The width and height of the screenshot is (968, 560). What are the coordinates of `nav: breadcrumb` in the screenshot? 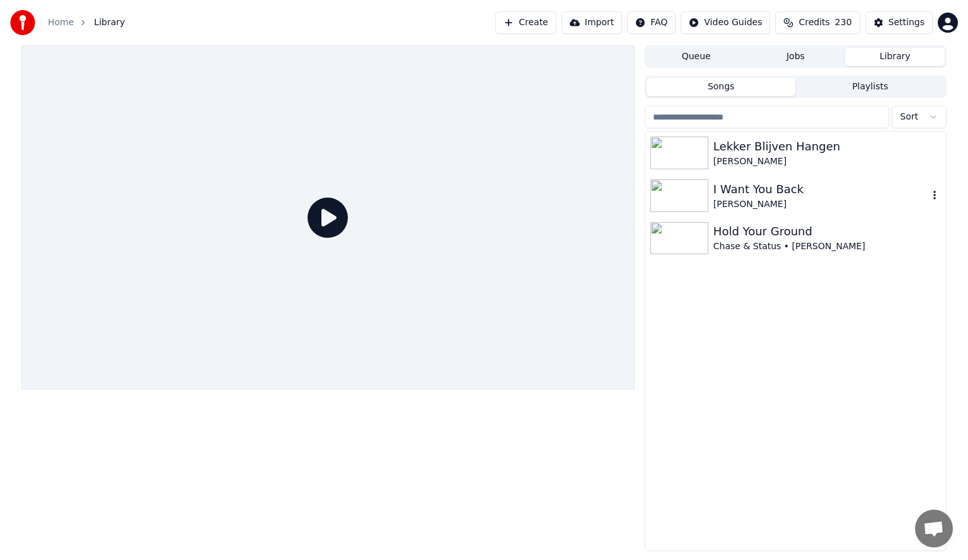 It's located at (86, 23).